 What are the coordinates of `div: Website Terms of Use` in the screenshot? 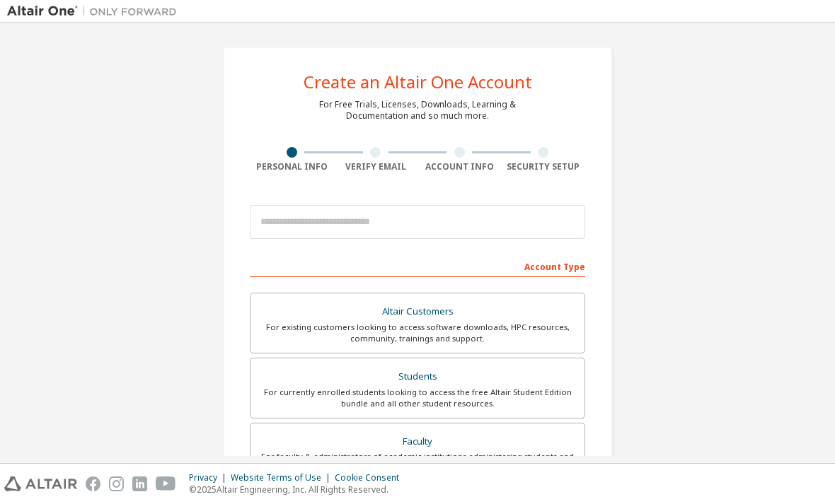 It's located at (282, 478).